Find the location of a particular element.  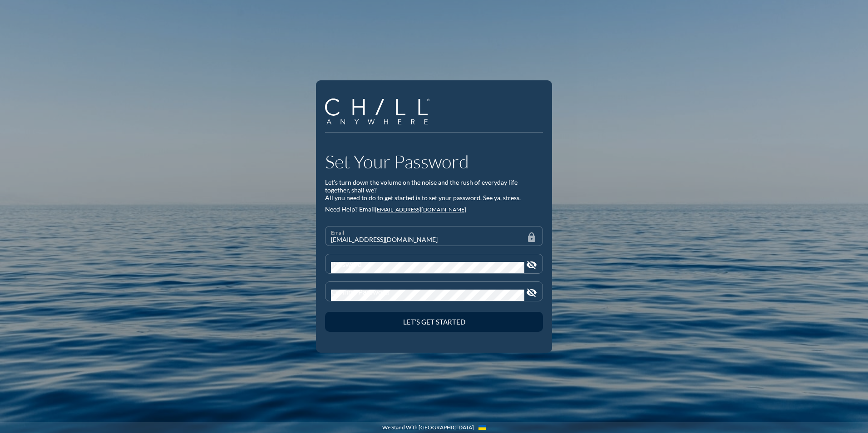

img: Company Logo is located at coordinates (377, 111).